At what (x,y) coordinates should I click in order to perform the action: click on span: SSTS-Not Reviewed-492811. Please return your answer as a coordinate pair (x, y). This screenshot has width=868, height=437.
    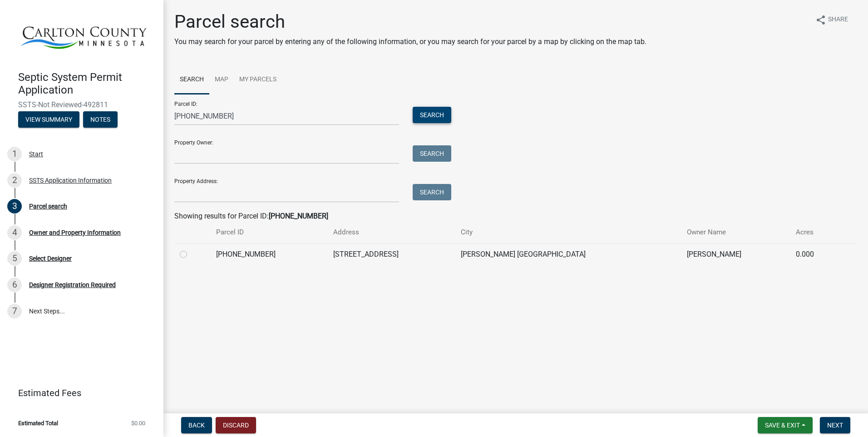
    Looking at the image, I should click on (82, 104).